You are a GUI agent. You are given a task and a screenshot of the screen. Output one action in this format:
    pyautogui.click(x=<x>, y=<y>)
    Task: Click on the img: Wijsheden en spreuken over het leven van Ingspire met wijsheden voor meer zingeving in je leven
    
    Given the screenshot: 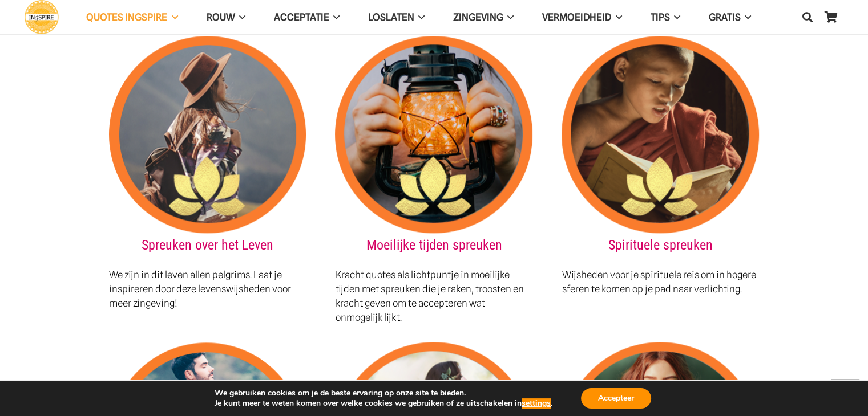 What is the action you would take?
    pyautogui.click(x=208, y=135)
    